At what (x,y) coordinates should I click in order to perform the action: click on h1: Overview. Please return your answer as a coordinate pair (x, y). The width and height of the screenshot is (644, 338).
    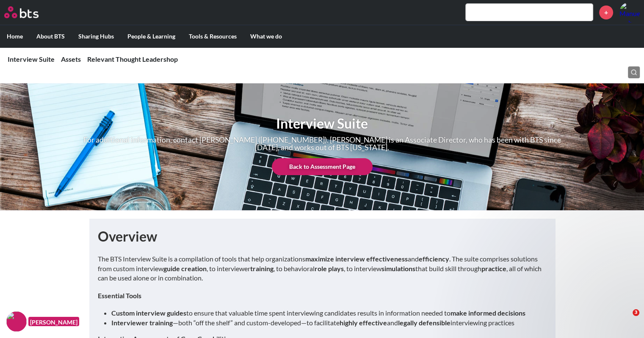
    Looking at the image, I should click on (322, 237).